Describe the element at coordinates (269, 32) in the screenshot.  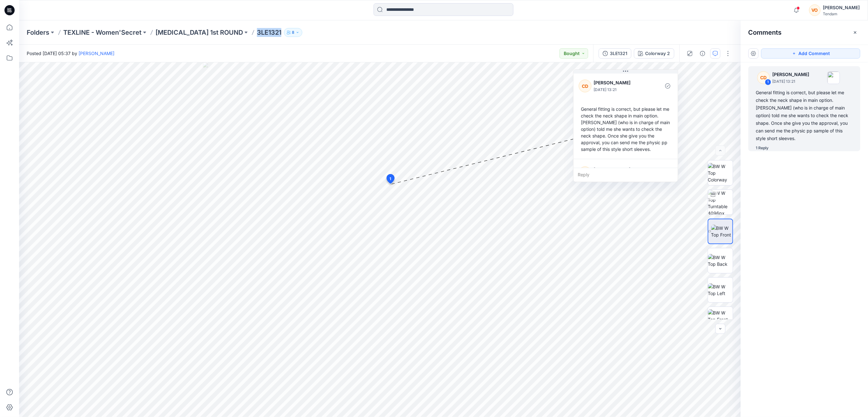
I see `p: 3LE1321` at that location.